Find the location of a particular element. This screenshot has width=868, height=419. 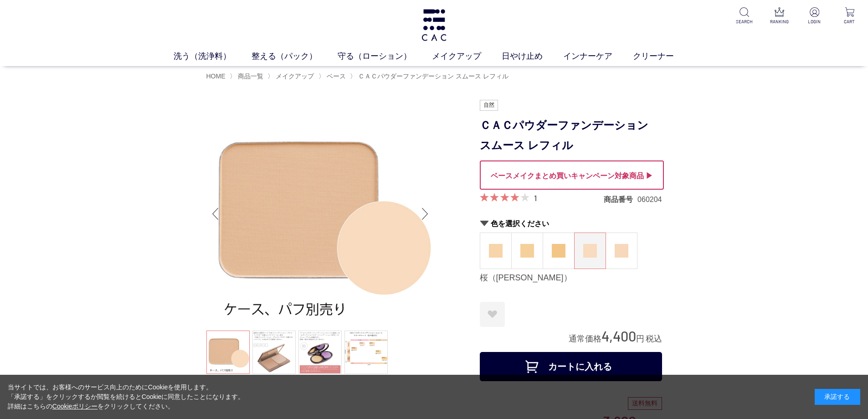

dl: 薄紅（うすべに） is located at coordinates (622, 251).